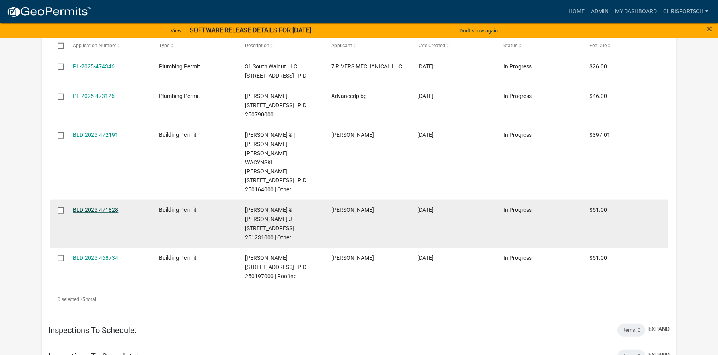  What do you see at coordinates (577, 12) in the screenshot?
I see `a: Home` at bounding box center [577, 12].